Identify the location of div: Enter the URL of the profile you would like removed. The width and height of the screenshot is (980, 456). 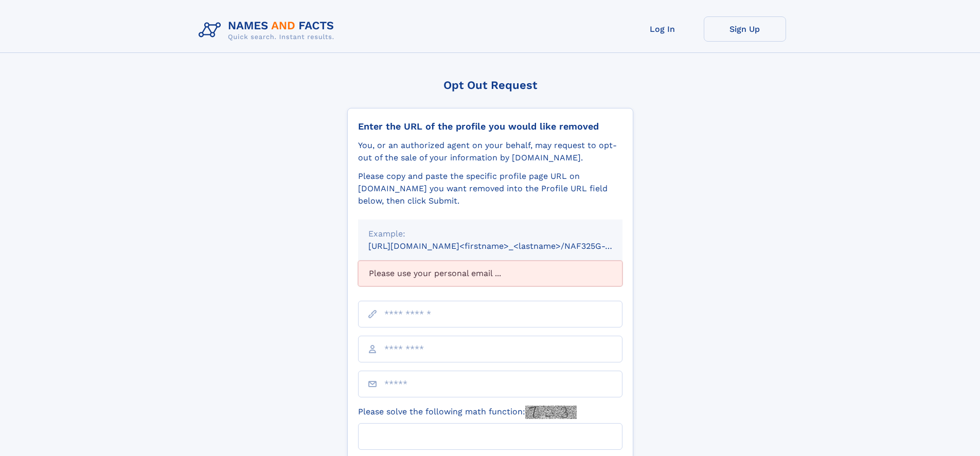
(490, 127).